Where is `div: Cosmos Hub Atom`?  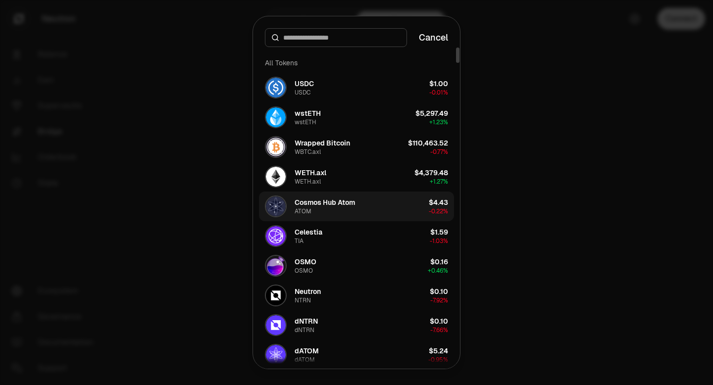 div: Cosmos Hub Atom is located at coordinates (325, 202).